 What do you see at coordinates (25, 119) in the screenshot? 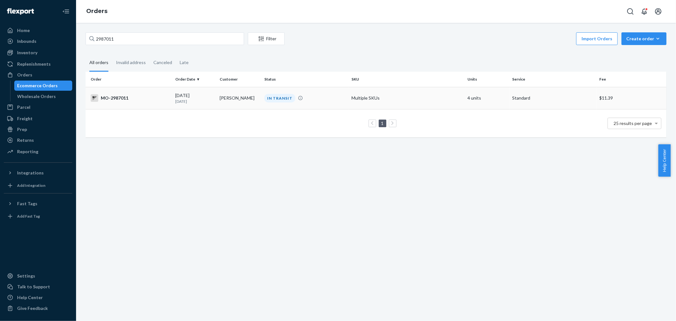
I see `div: Freight` at bounding box center [25, 119].